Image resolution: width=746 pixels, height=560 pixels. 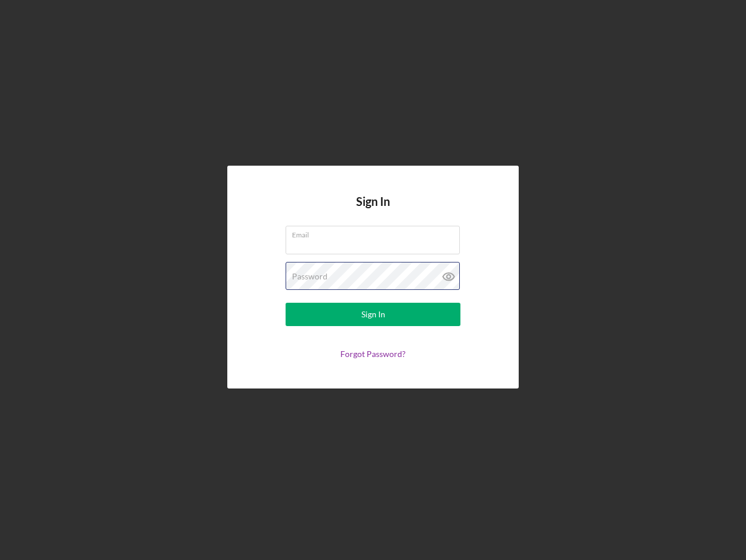 What do you see at coordinates (376, 233) in the screenshot?
I see `label: Email` at bounding box center [376, 233].